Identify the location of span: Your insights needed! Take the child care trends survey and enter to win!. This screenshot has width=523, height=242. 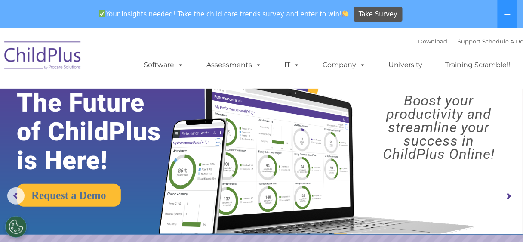
(224, 14).